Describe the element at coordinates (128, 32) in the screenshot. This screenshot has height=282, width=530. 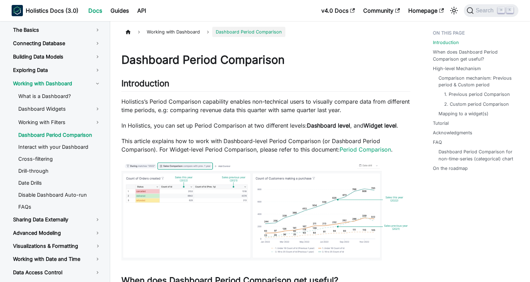
I see `a: Home page` at that location.